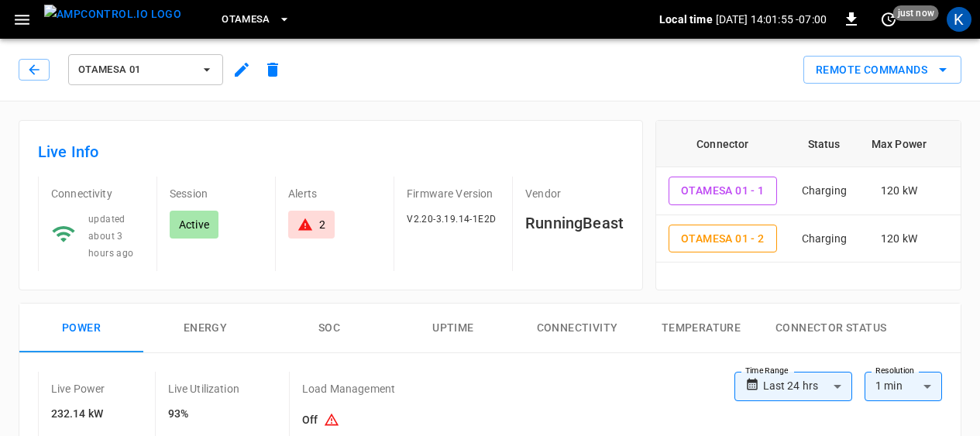 The width and height of the screenshot is (980, 436). Describe the element at coordinates (722, 239) in the screenshot. I see `button: OtaMesa 01 - 2` at that location.